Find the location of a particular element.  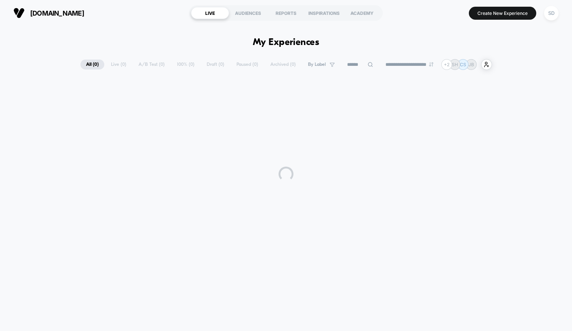

div: ACADEMY is located at coordinates (362, 13).